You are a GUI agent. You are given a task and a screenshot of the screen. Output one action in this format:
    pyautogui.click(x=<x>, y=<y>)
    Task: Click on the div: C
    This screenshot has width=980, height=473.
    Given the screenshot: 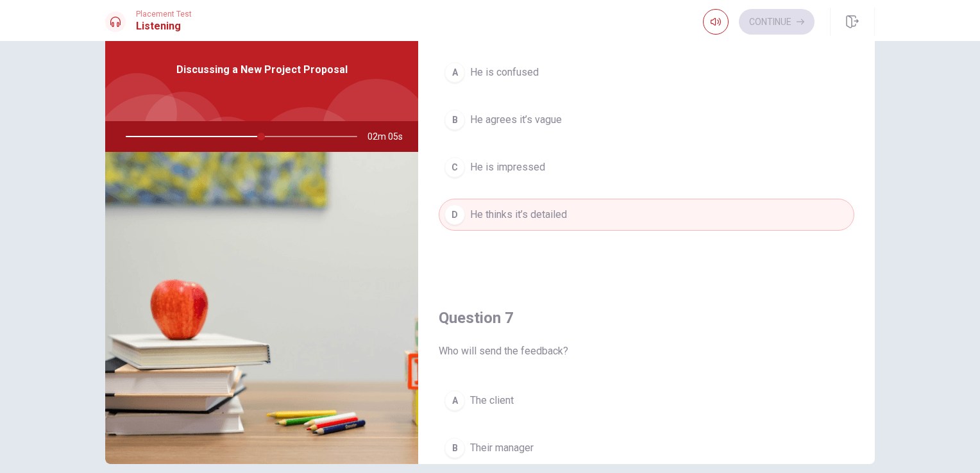 What is the action you would take?
    pyautogui.click(x=455, y=167)
    